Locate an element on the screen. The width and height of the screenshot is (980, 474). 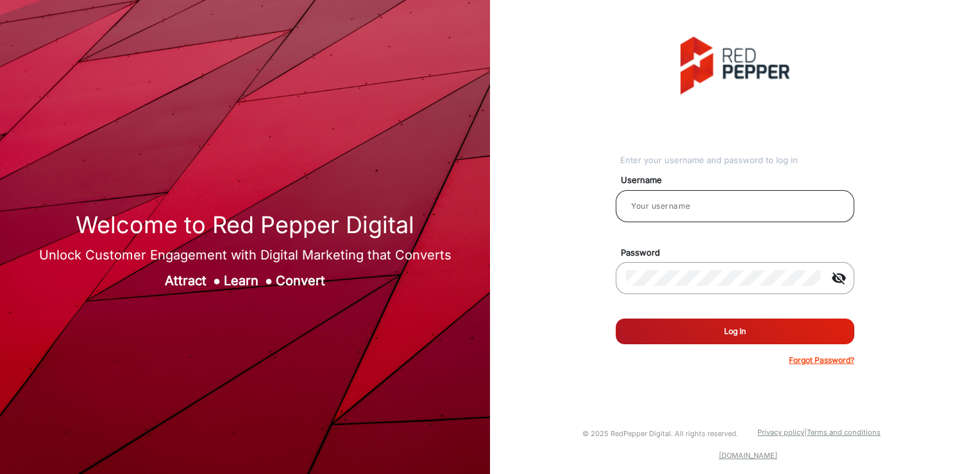
a: Privacy policy is located at coordinates (781, 432).